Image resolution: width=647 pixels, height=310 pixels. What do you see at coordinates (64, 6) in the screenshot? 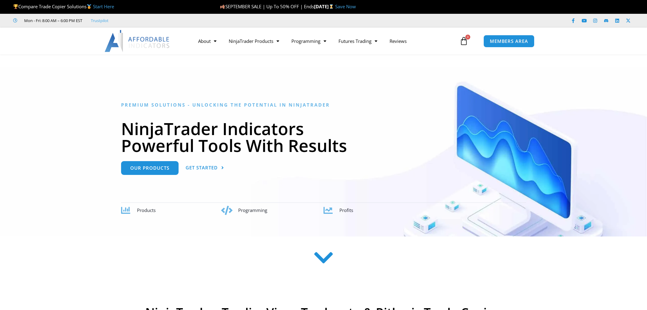
I see `span: Compare Trade Copier Solutions` at bounding box center [64, 6].